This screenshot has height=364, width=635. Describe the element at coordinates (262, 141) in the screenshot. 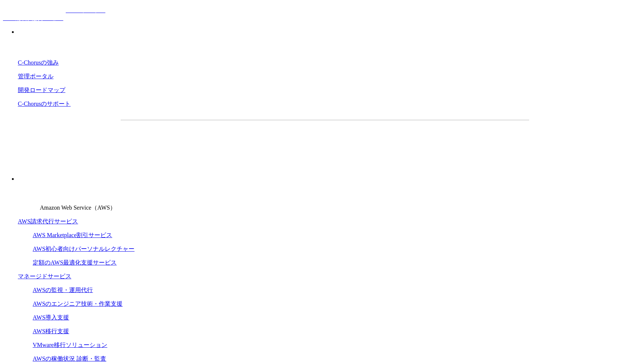

I see `a: 資料を請求する` at that location.